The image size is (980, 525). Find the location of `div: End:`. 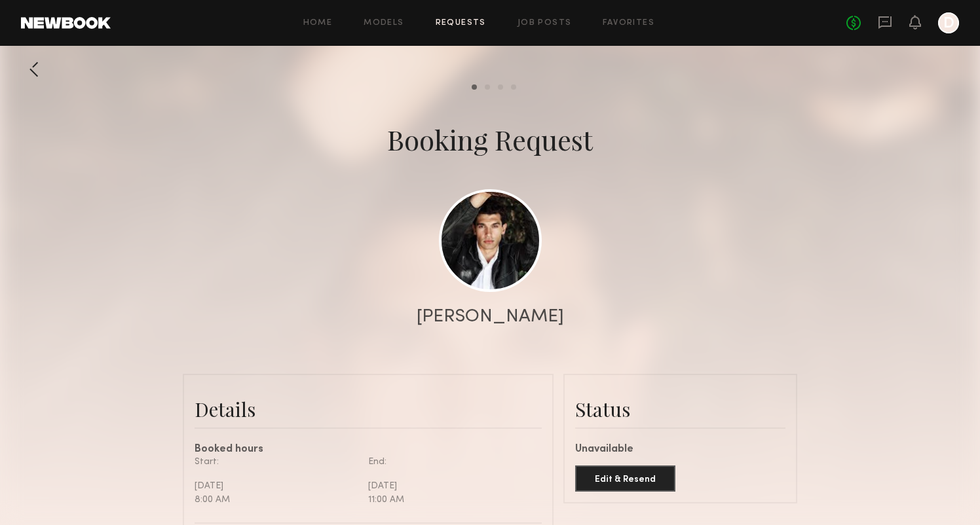

div: End: is located at coordinates (450, 462).